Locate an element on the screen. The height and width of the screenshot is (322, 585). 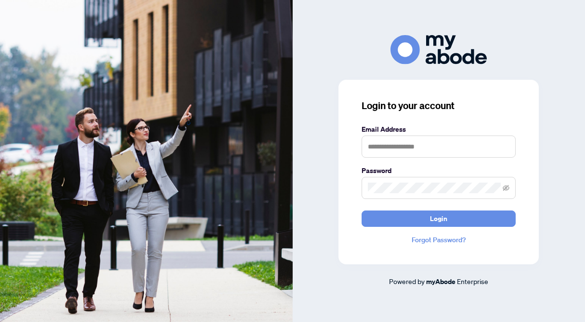
span: Enterprise is located at coordinates (472, 281).